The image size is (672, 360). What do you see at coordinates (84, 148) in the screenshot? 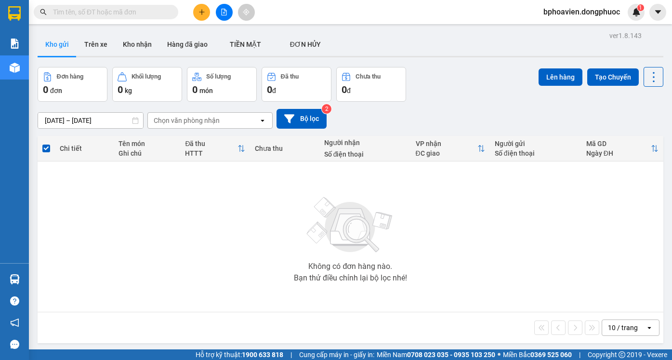
I see `div: Chi tiết` at bounding box center [84, 148].